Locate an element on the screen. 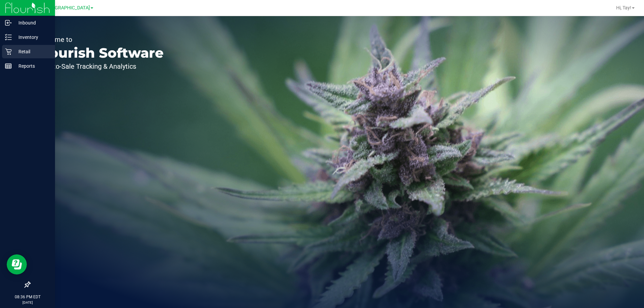 This screenshot has width=644, height=308. inline-svg: Reports is located at coordinates (8, 66).